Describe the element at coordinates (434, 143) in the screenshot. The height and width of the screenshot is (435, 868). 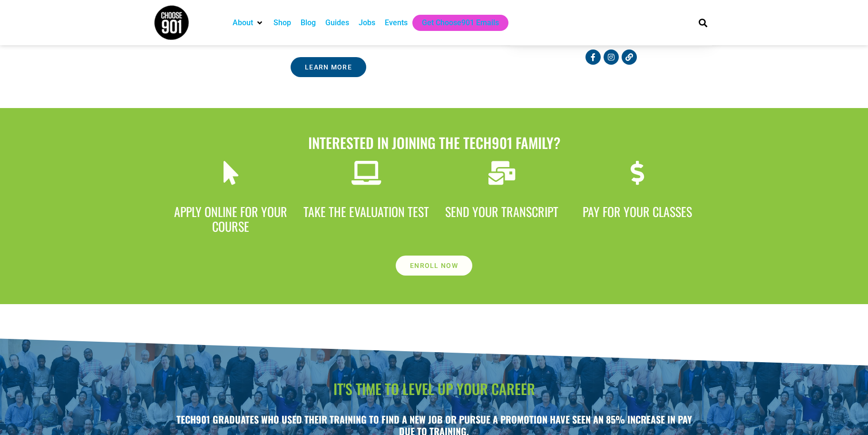
I see `h2: Interested in Joining the Tech901 Family?` at that location.